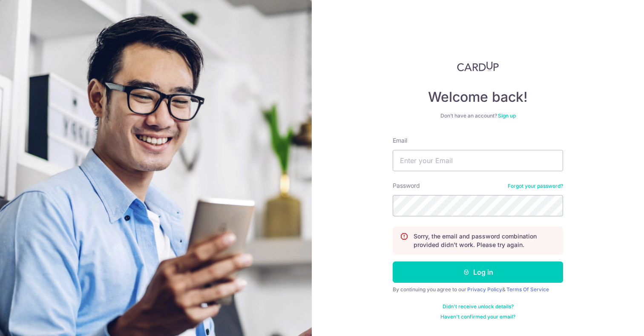 This screenshot has width=644, height=336. I want to click on input: Enter your Email, so click(478, 161).